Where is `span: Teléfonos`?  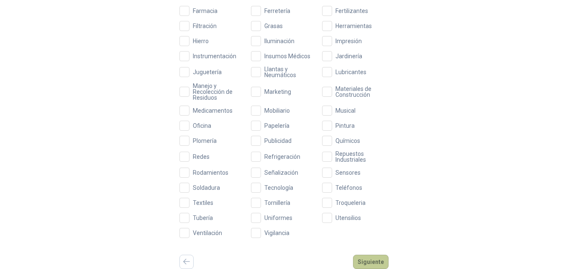 span: Teléfonos is located at coordinates (349, 188).